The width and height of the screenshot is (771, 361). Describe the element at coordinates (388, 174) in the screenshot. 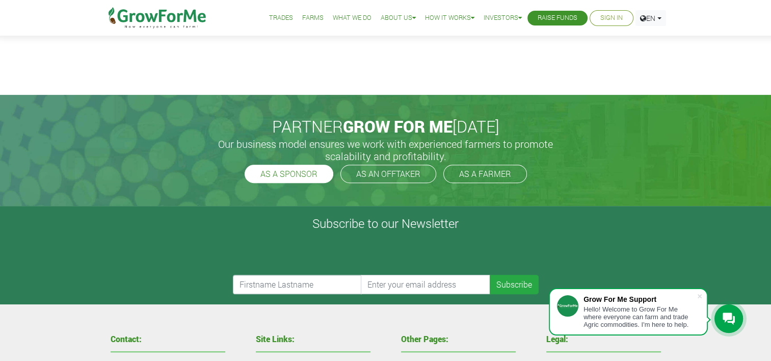

I see `a: AS AN OFFTAKER` at that location.